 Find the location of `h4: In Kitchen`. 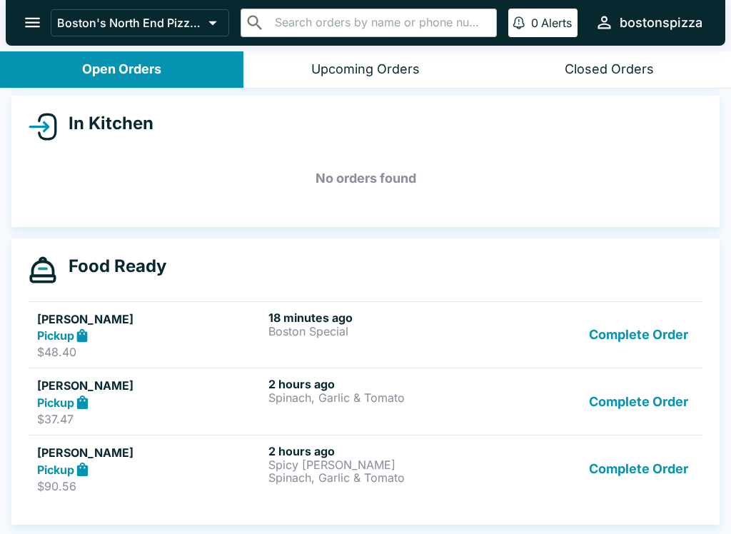

h4: In Kitchen is located at coordinates (105, 124).